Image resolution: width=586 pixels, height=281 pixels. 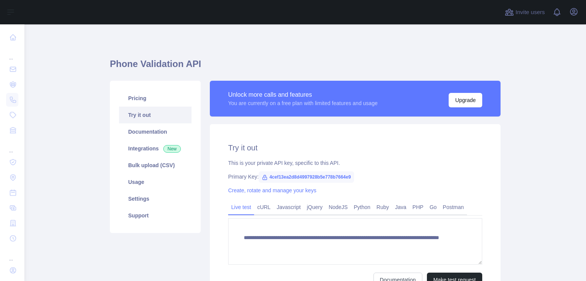 What do you see at coordinates (305, 67) in the screenshot?
I see `h1: Phone Validation API` at bounding box center [305, 67].